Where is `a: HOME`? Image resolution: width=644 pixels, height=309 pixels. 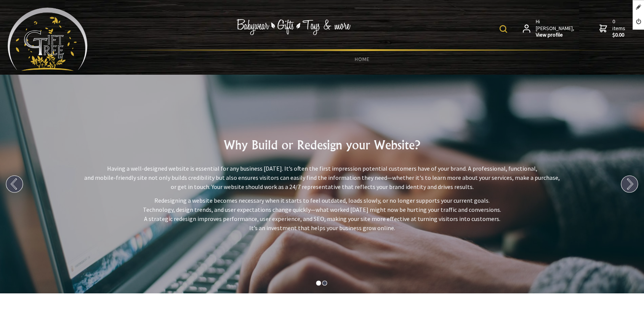
a: HOME is located at coordinates (362, 59).